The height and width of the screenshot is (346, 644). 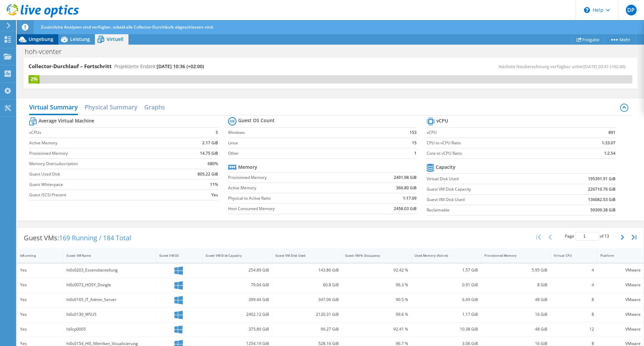 I want to click on div: 99.27 GiB, so click(x=307, y=329).